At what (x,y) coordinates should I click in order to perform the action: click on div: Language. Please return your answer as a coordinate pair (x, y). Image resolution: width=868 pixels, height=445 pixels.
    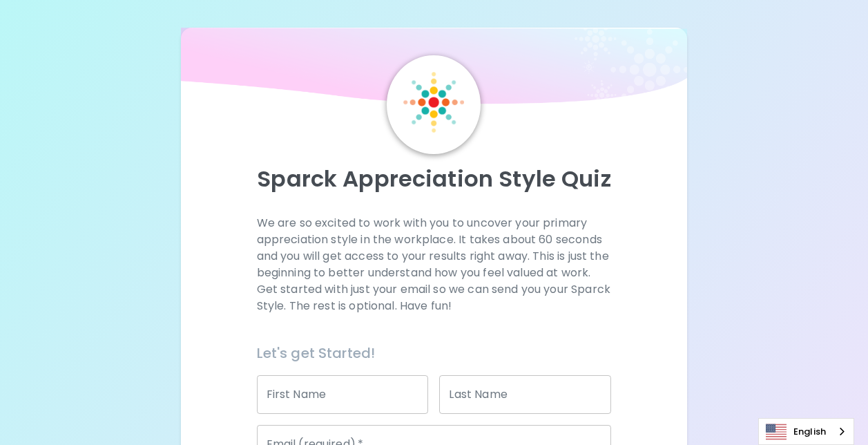
    Looking at the image, I should click on (806, 431).